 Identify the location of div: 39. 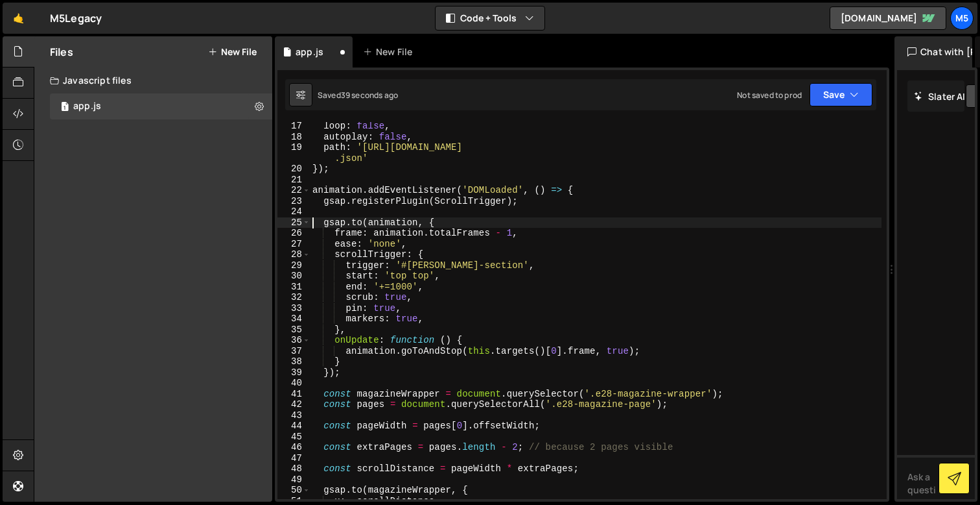
(294, 373).